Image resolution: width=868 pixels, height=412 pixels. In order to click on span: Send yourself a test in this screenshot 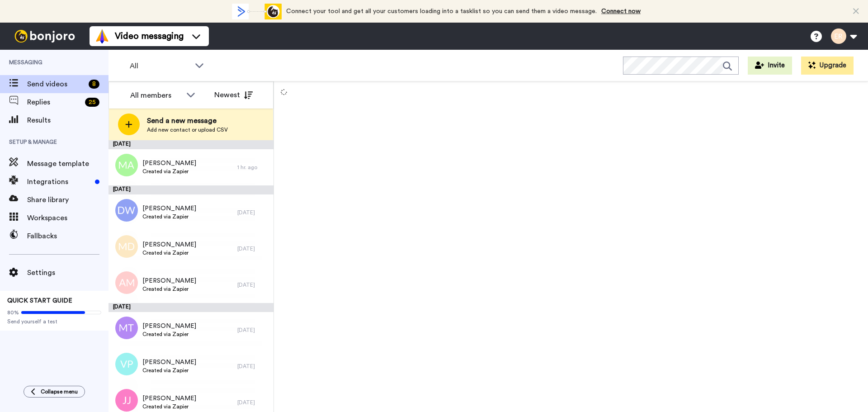, I will do `click(54, 322)`.